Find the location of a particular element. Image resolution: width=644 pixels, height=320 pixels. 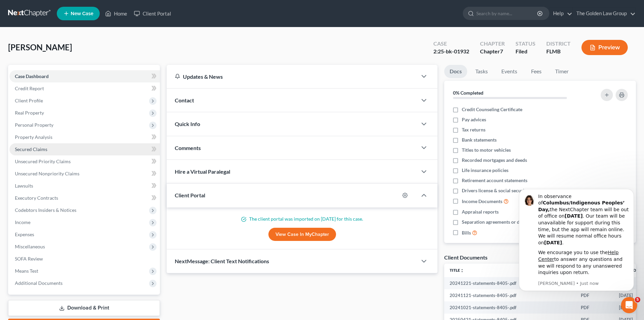

a: Fees is located at coordinates (536, 71).